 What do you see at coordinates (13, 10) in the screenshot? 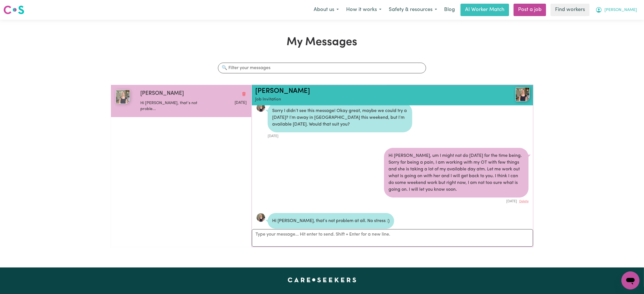
I see `a: Careseekers logo` at bounding box center [13, 10].